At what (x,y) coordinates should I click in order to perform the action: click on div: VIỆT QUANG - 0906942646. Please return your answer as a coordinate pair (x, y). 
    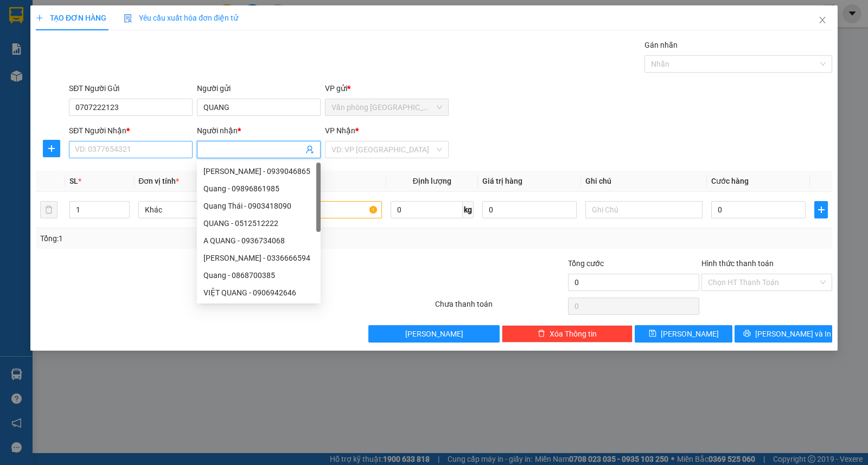
    Looking at the image, I should click on (259, 293).